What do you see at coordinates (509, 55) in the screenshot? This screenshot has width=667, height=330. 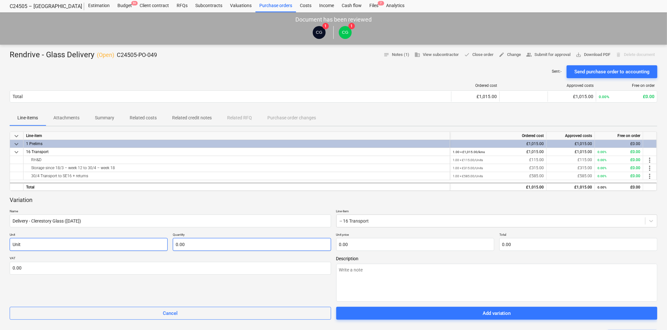 I see `button: Change` at bounding box center [509, 55].